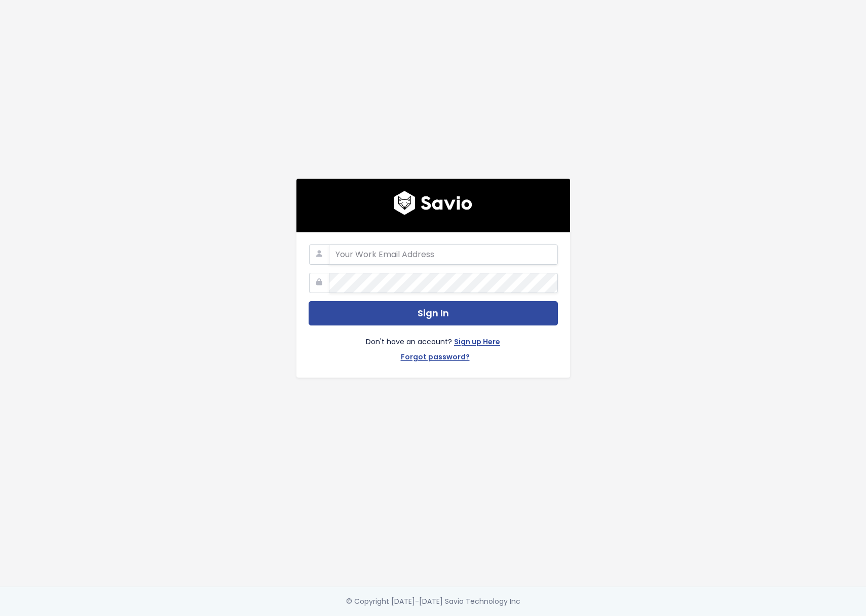  I want to click on input: Your Work Email Address, so click(443, 255).